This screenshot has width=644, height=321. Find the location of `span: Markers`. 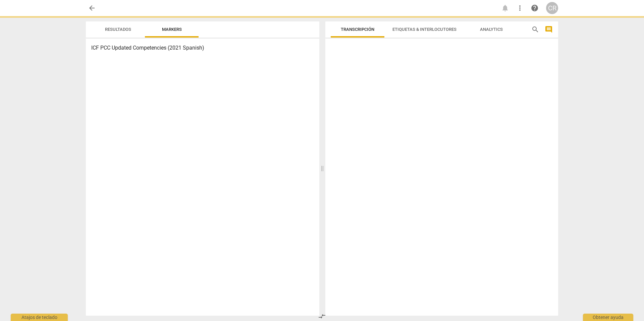

span: Markers is located at coordinates (172, 29).